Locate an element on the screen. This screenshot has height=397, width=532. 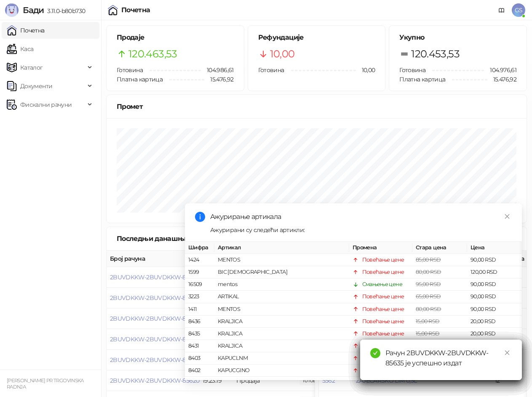
span: 2BUVDKKW-2BUVDKKW-85623 is located at coordinates (154, 319).